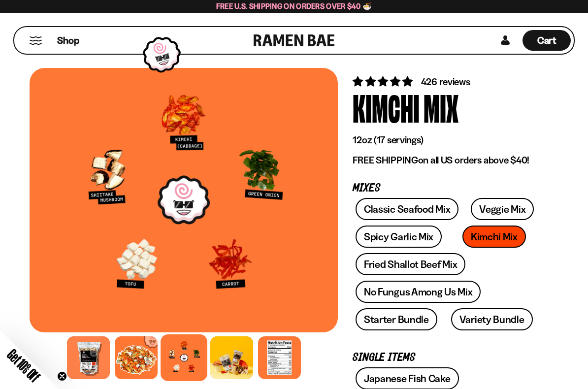  I want to click on span: Shop, so click(68, 40).